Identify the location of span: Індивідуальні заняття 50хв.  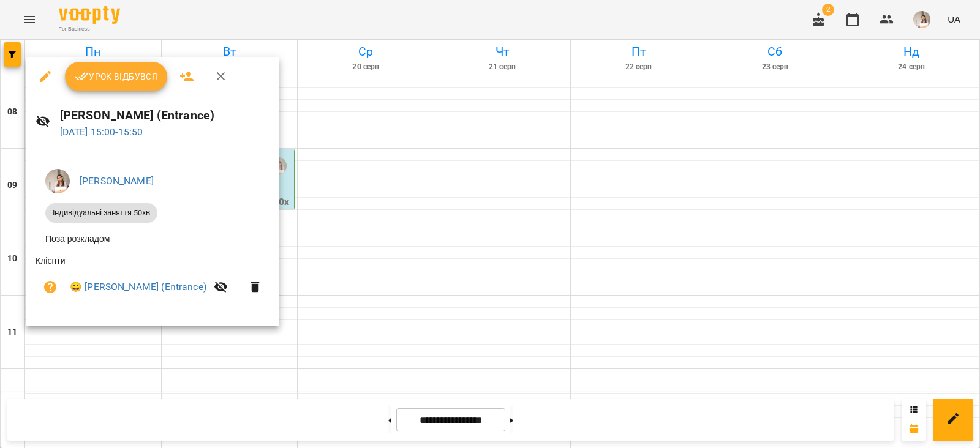
(101, 213).